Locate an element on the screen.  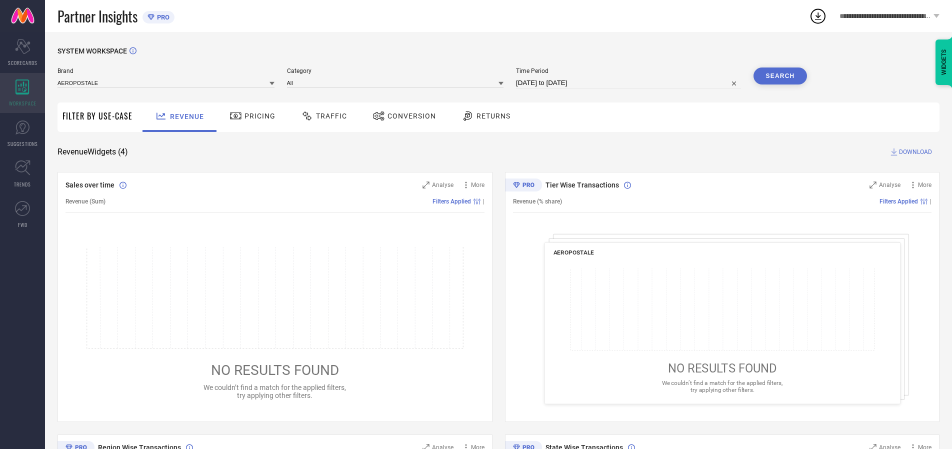
span: Filter By Use-Case is located at coordinates (97, 116).